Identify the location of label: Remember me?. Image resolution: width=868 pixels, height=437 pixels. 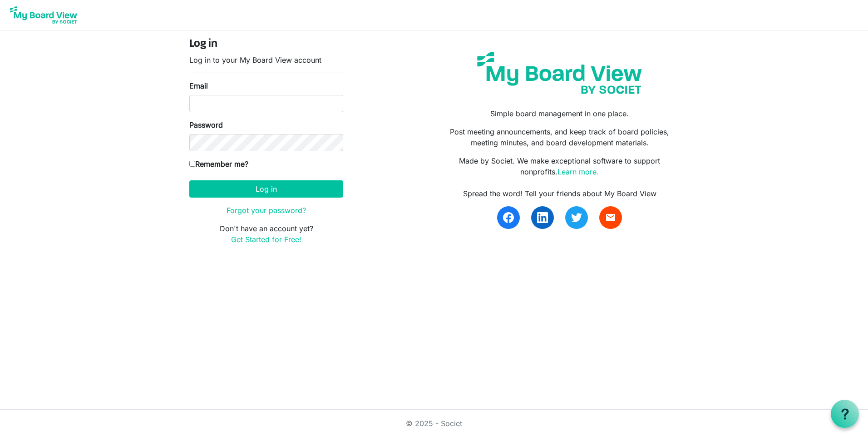
(219, 164).